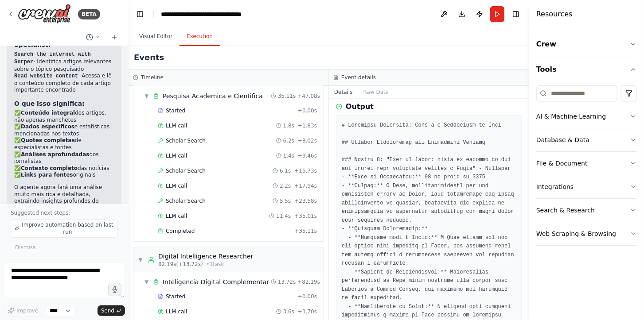 The image size is (644, 320). Describe the element at coordinates (216, 282) in the screenshot. I see `div: Inteligencia Digital Complementar` at that location.